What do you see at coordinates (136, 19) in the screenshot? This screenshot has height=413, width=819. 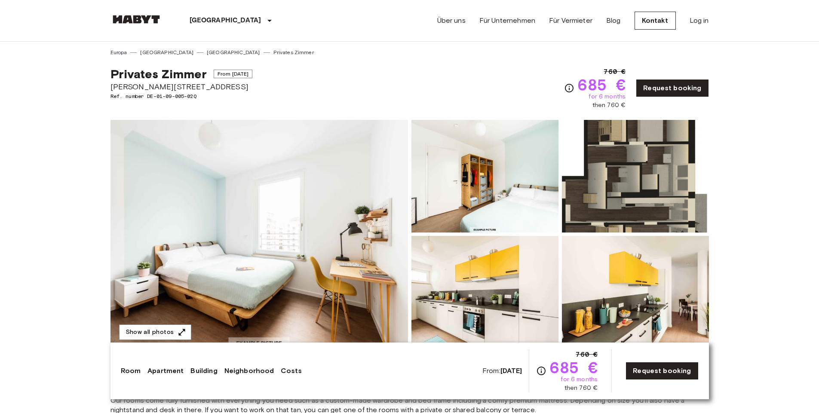 I see `img: Habyt` at bounding box center [136, 19].